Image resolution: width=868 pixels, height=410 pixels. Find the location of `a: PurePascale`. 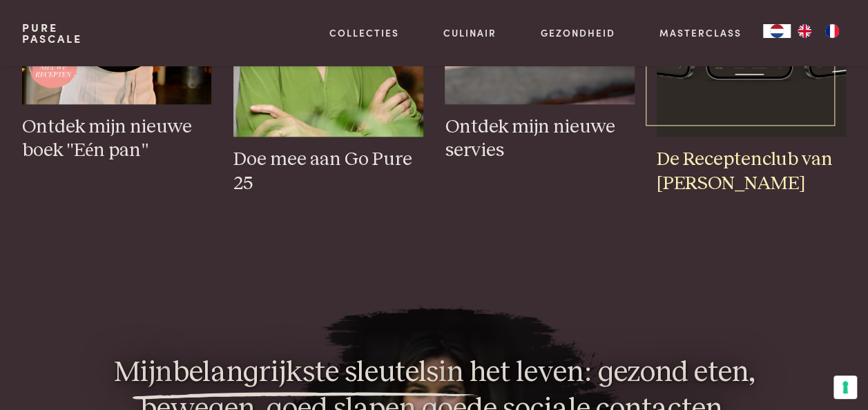

a: PurePascale is located at coordinates (52, 33).